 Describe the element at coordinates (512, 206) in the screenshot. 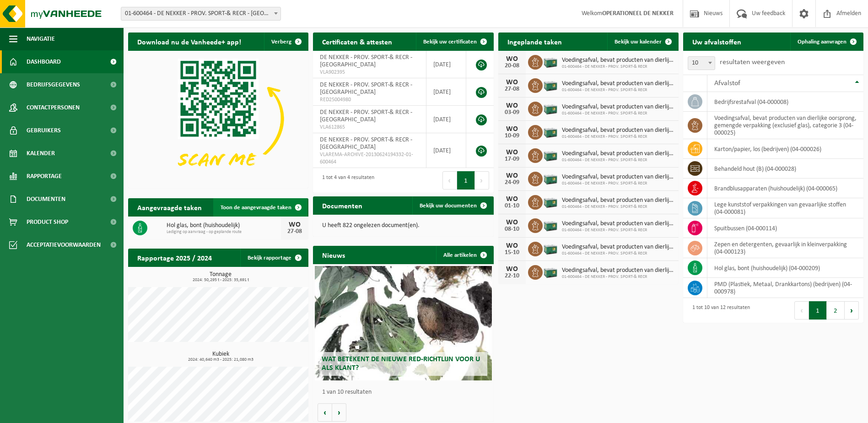

I see `div: 01-10` at that location.